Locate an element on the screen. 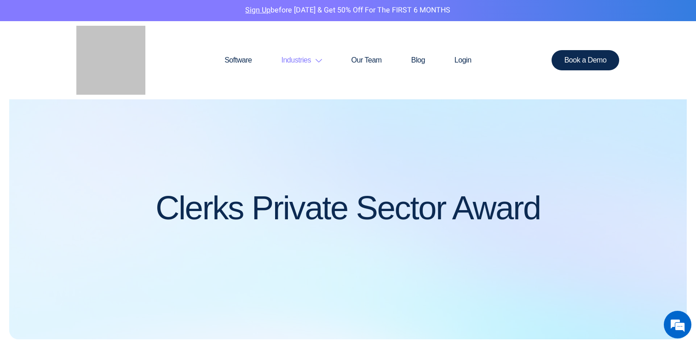 The width and height of the screenshot is (696, 343). a: Sign Up is located at coordinates (258, 10).